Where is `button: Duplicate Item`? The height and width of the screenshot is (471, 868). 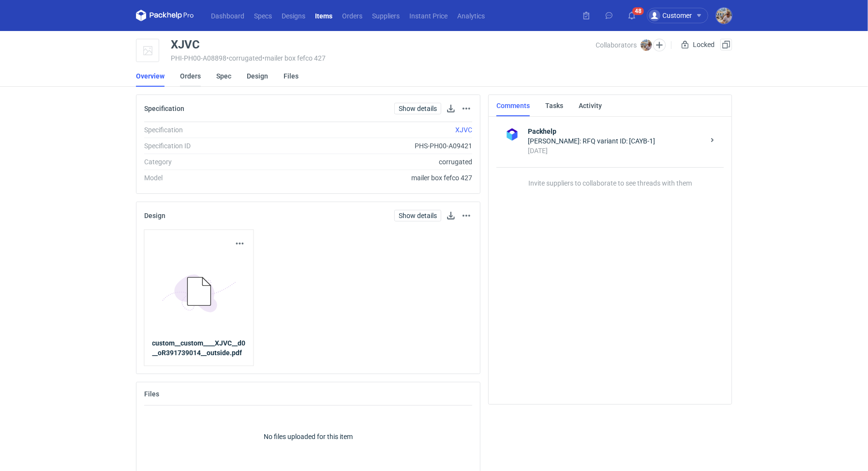 button: Duplicate Item is located at coordinates (726, 44).